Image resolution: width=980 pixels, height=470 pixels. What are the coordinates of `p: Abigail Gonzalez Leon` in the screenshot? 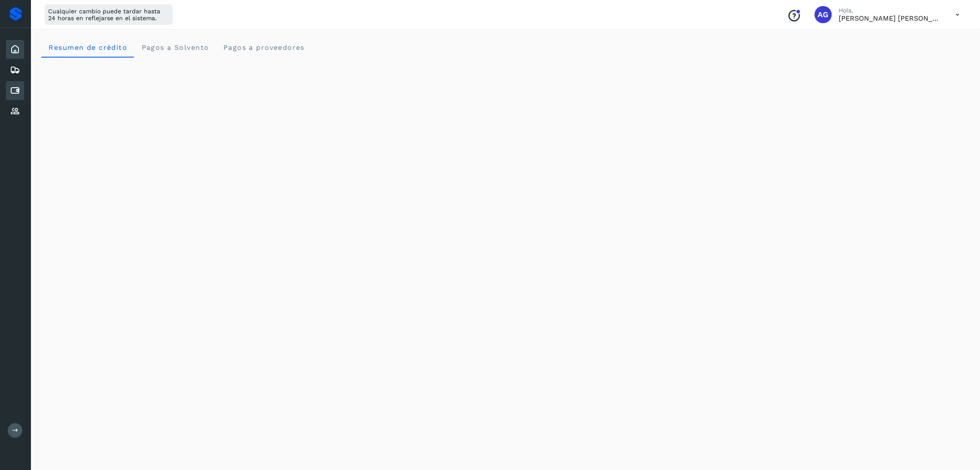 It's located at (890, 18).